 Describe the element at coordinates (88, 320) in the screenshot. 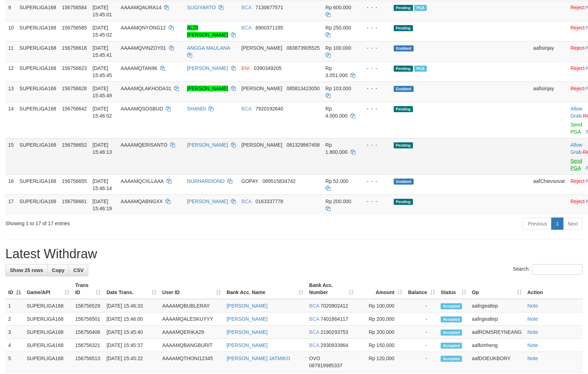

I see `td: 156756501` at that location.